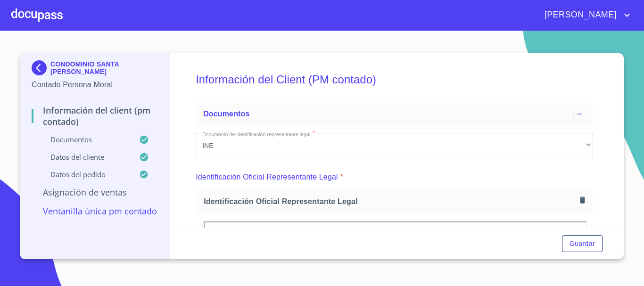 The width and height of the screenshot is (644, 286). Describe the element at coordinates (86, 157) in the screenshot. I see `p: Datos del cliente` at that location.